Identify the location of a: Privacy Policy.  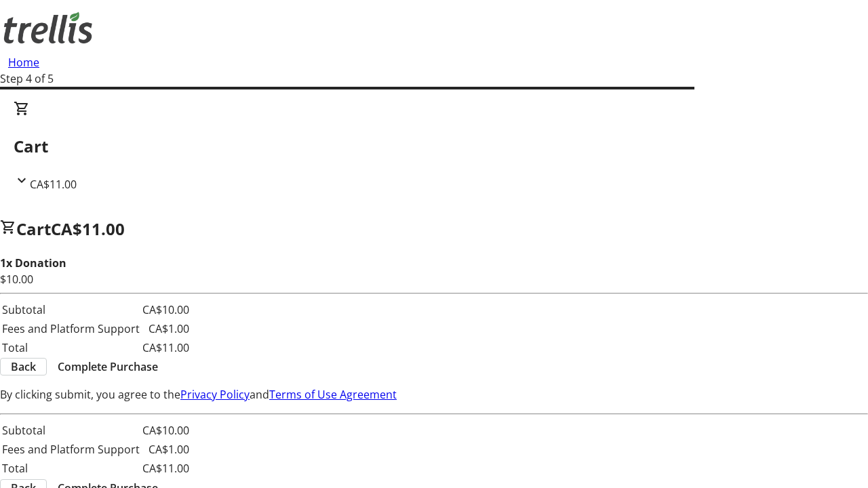
(215, 395).